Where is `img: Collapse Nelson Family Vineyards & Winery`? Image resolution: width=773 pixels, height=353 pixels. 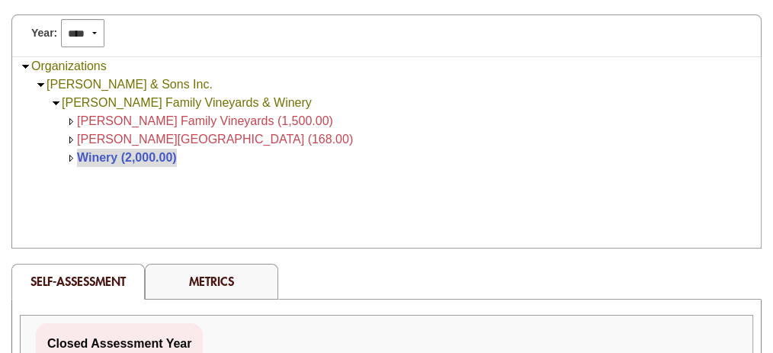 img: Collapse Nelson Family Vineyards & Winery is located at coordinates (56, 103).